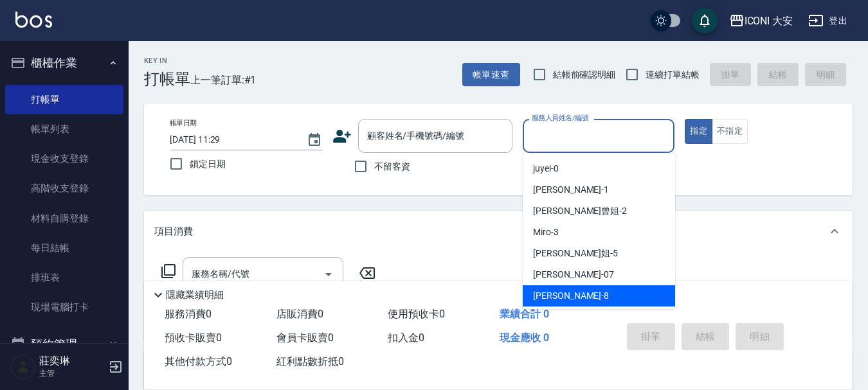 The image size is (868, 390). What do you see at coordinates (33, 19) in the screenshot?
I see `img: Logo` at bounding box center [33, 19].